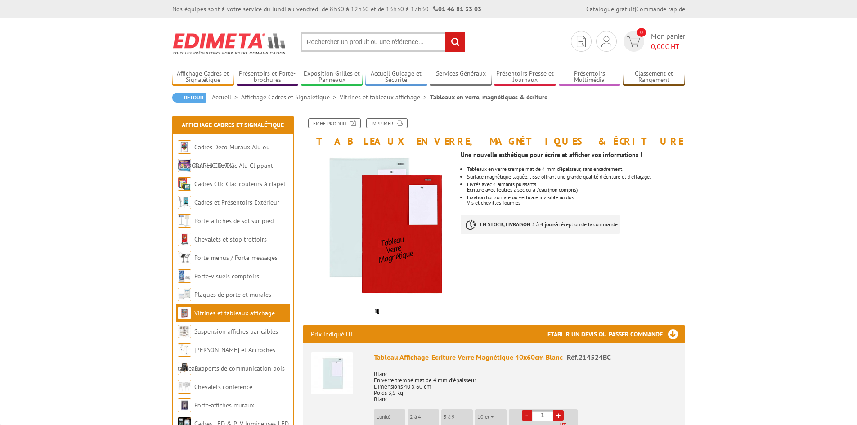 The height and width of the screenshot is (425, 857). I want to click on p: 10 et +, so click(492, 417).